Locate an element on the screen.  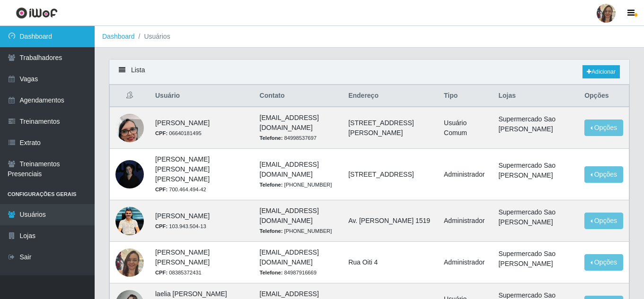
nav: breadcrumb is located at coordinates (369, 37).